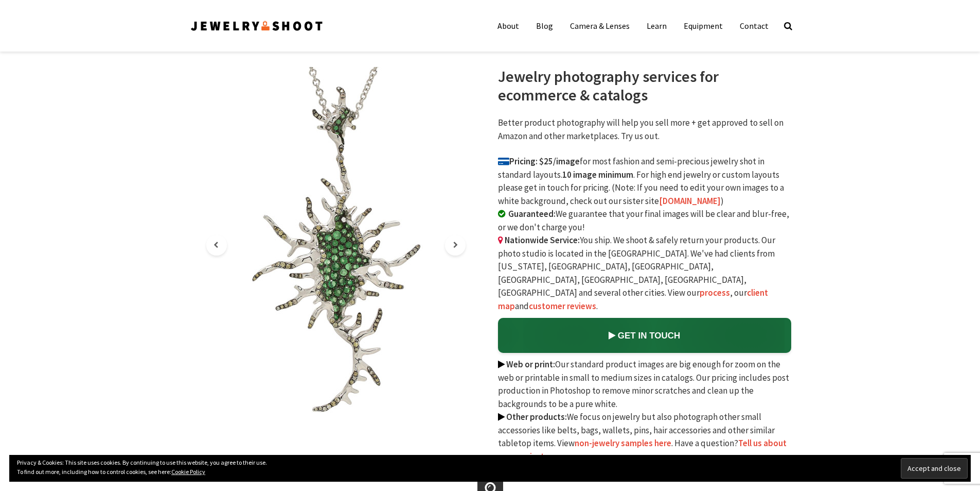 Image resolution: width=980 pixels, height=491 pixels. I want to click on b: 10 image minimum, so click(598, 174).